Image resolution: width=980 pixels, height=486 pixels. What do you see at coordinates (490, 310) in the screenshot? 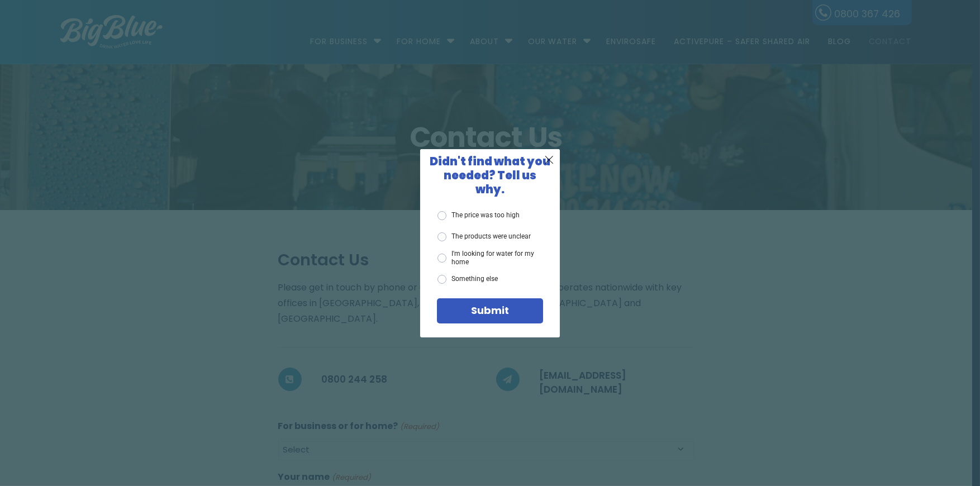
I see `span: Submit` at bounding box center [490, 310].